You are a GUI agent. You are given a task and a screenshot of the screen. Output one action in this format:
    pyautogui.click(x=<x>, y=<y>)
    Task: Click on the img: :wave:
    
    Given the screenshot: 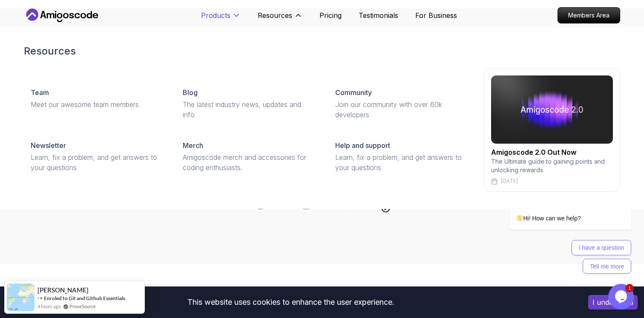 What is the action you would take?
    pyautogui.click(x=38, y=88)
    